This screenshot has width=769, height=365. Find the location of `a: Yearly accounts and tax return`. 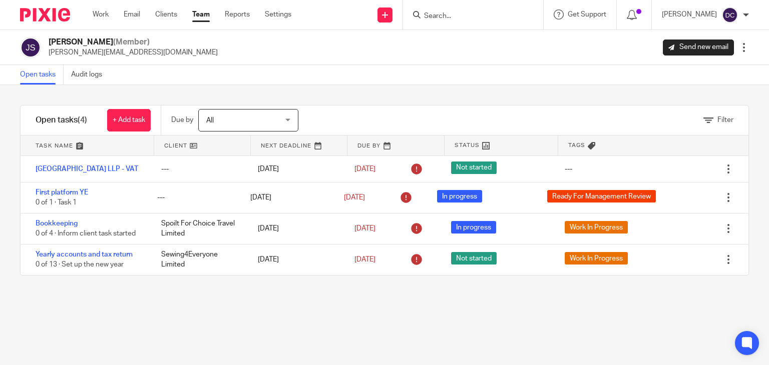

a: Yearly accounts and tax return is located at coordinates (84, 255).